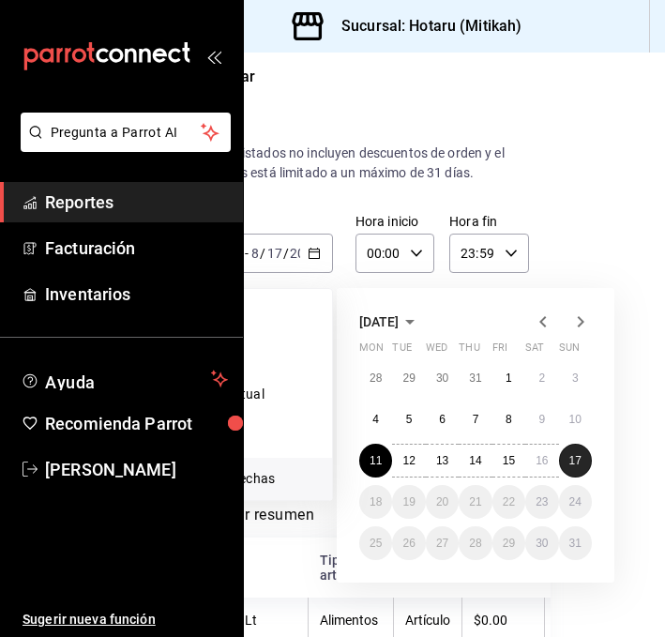 The width and height of the screenshot is (665, 637). I want to click on button: August 26, 2025, so click(408, 543).